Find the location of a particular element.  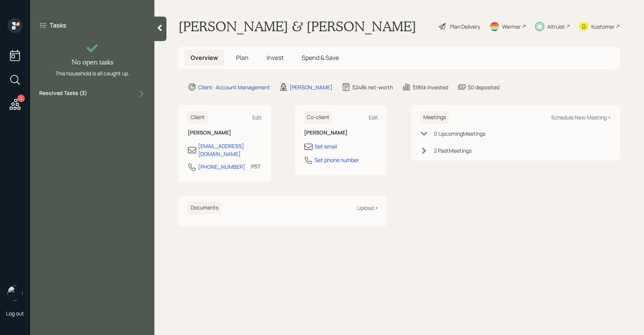

div: Set phone number is located at coordinates (337, 160).